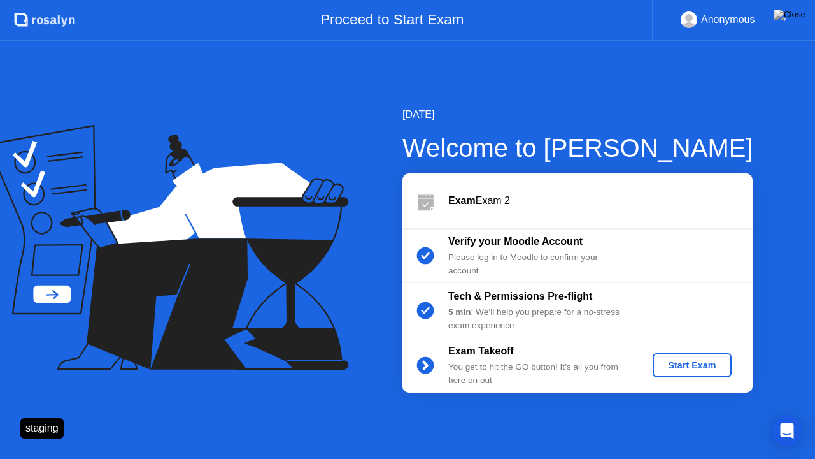  I want to click on div: You get to hit the GO button! It’s all you from here on out, so click(540, 373).